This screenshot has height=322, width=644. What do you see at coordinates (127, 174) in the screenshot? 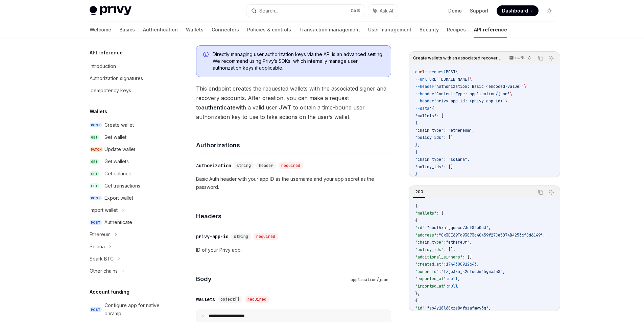
I see `a: GETGet balance` at bounding box center [127, 174].